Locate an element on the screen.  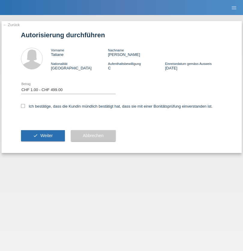
span: Einreisedatum gemäss Ausweis is located at coordinates (188, 64).